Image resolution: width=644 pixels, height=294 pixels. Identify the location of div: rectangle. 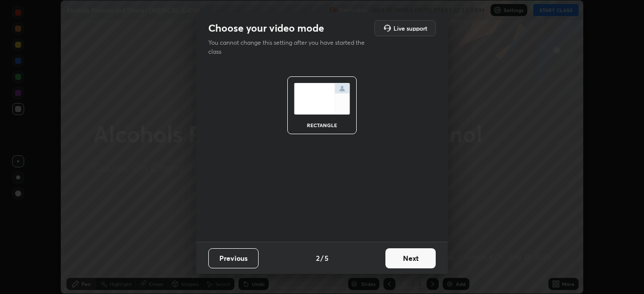
(322, 125).